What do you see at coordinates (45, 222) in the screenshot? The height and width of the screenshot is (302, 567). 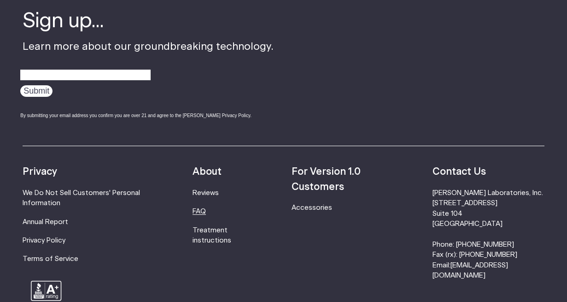 I see `a: Annual Report` at bounding box center [45, 222].